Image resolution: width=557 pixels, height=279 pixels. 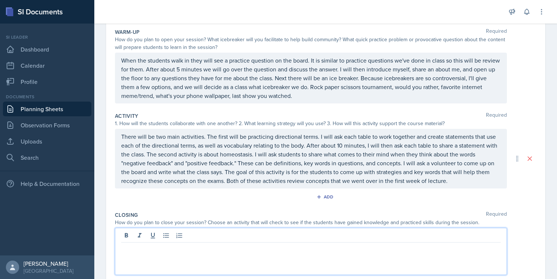 What do you see at coordinates (47, 158) in the screenshot?
I see `a: Search` at bounding box center [47, 158].